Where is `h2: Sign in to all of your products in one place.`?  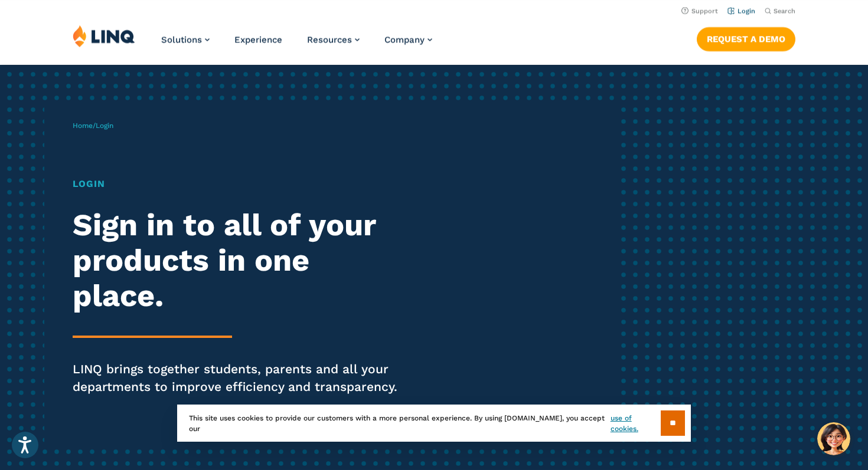
h2: Sign in to all of your products in one place. is located at coordinates (240, 260).